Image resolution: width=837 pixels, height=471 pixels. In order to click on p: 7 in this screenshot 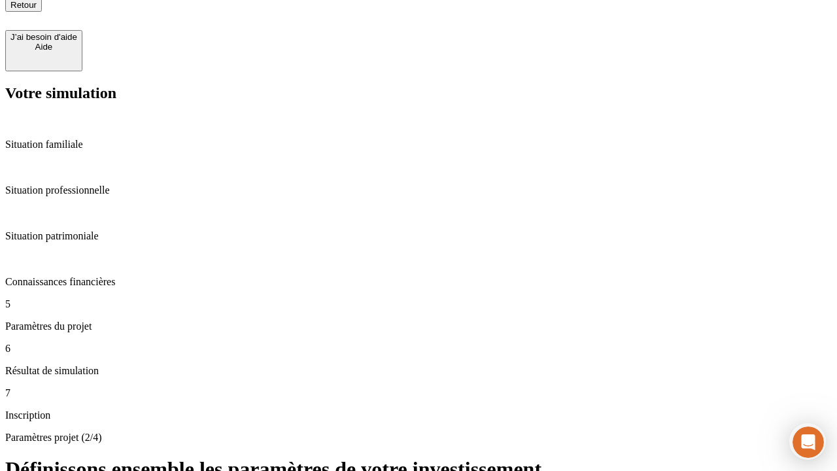, I will do `click(418, 393)`.